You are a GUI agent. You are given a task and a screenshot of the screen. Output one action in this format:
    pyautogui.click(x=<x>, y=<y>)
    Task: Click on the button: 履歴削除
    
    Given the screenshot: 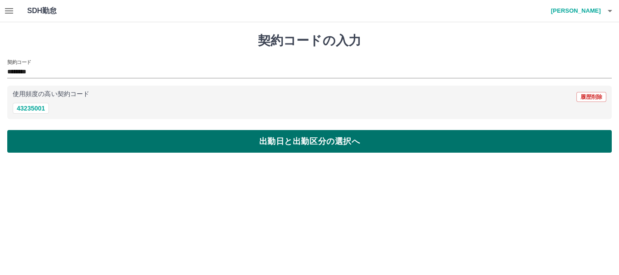 What is the action you would take?
    pyautogui.click(x=592, y=97)
    